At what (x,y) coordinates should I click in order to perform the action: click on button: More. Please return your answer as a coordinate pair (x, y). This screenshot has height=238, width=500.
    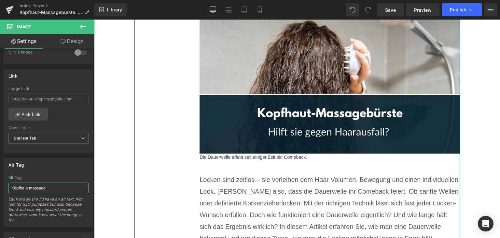
    Looking at the image, I should click on (491, 10).